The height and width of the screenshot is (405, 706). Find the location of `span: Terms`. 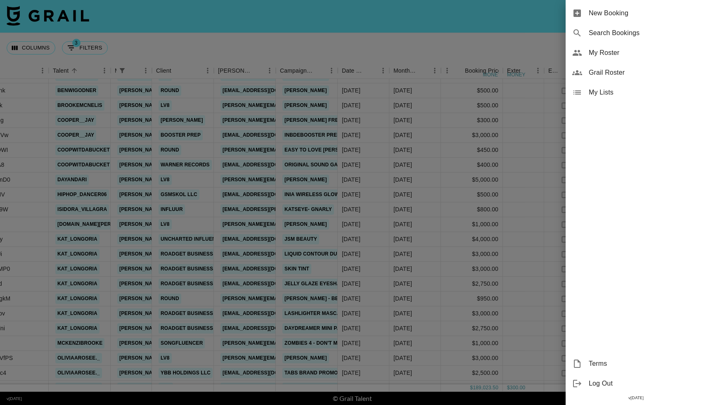

span: Terms is located at coordinates (644, 364).